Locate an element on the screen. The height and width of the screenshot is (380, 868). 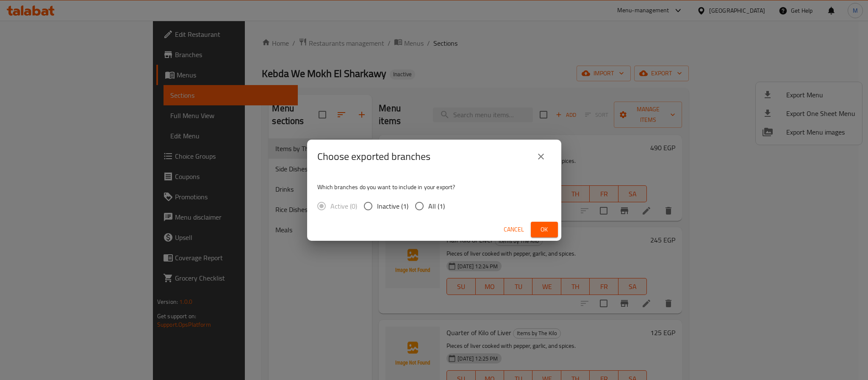
h2: Choose exported branches is located at coordinates (374, 157).